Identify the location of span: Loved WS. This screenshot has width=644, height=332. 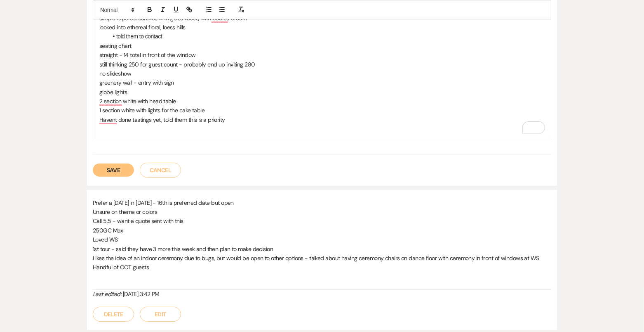
(105, 240).